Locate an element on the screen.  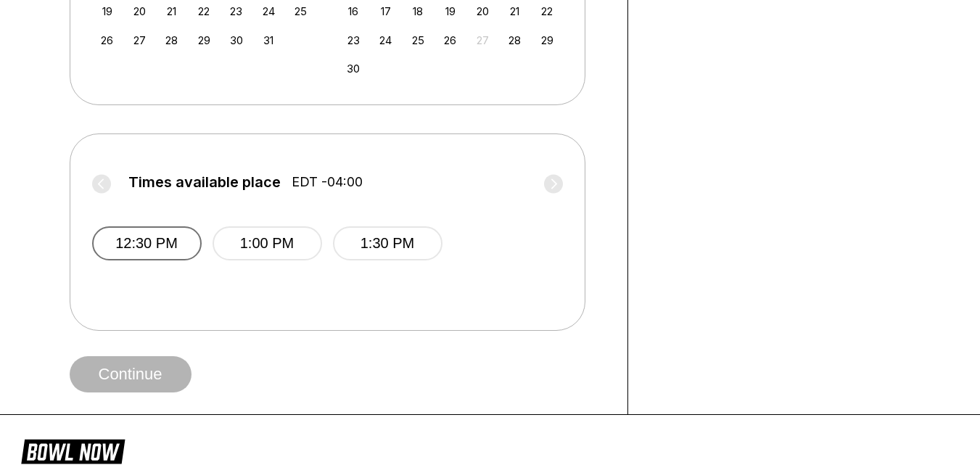
div: Choose Saturday, October 25th, 2025 is located at coordinates (301, 11).